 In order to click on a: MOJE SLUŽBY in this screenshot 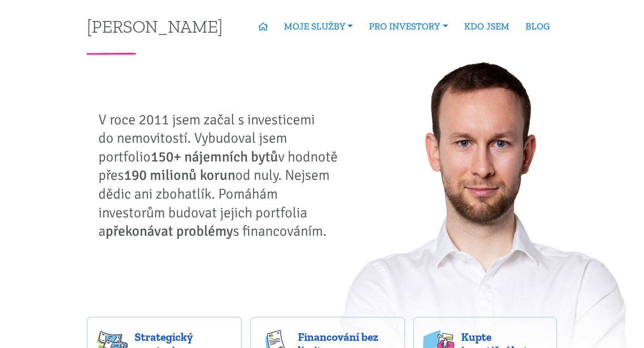, I will do `click(318, 26)`.